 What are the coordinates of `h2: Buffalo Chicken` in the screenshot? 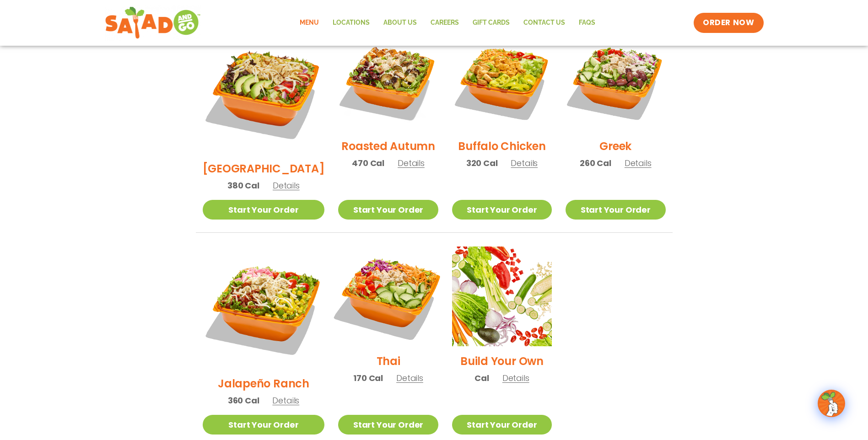 It's located at (501, 146).